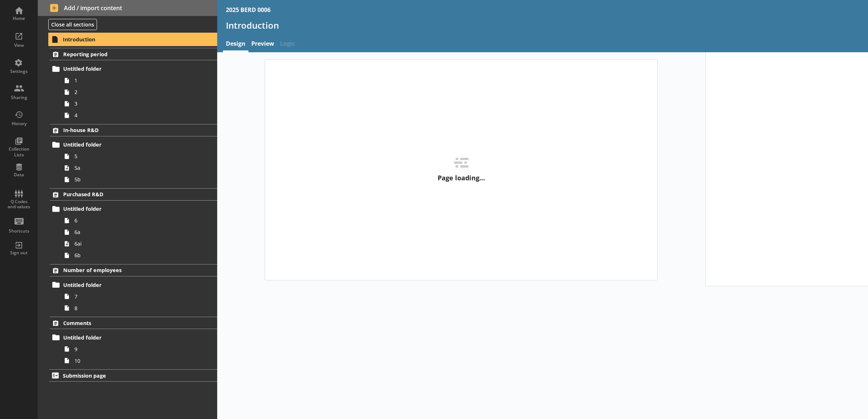 The height and width of the screenshot is (419, 868). Describe the element at coordinates (131, 349) in the screenshot. I see `span: 9` at that location.